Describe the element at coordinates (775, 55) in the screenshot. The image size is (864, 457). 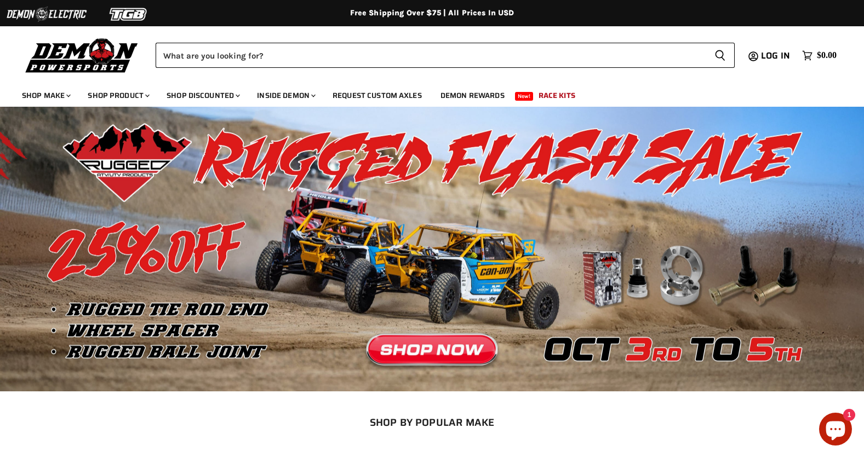
I see `span: Log in` at that location.